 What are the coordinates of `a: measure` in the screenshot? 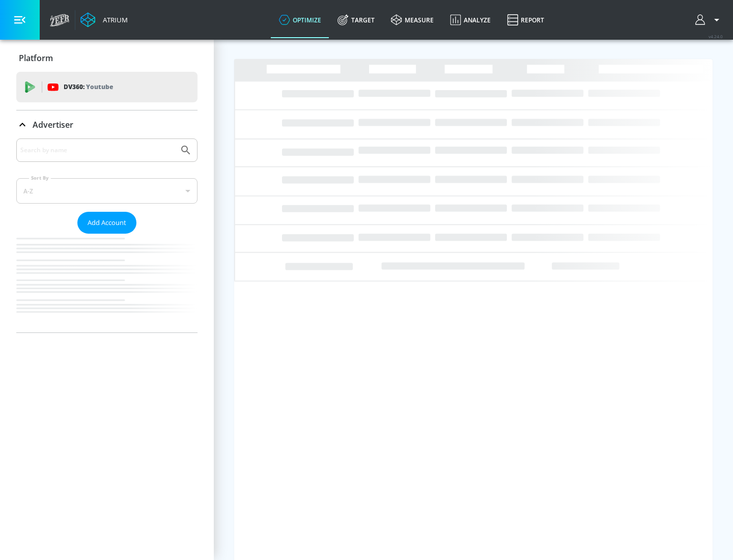 It's located at (412, 20).